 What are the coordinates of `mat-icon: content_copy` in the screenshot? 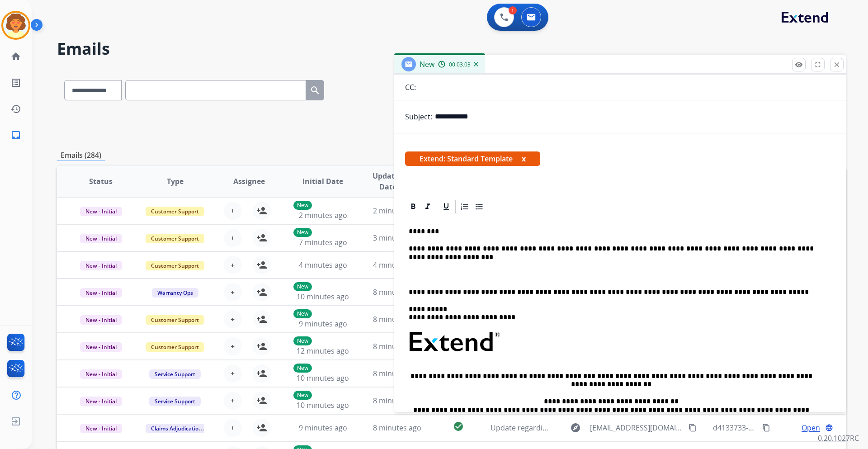 It's located at (767, 428).